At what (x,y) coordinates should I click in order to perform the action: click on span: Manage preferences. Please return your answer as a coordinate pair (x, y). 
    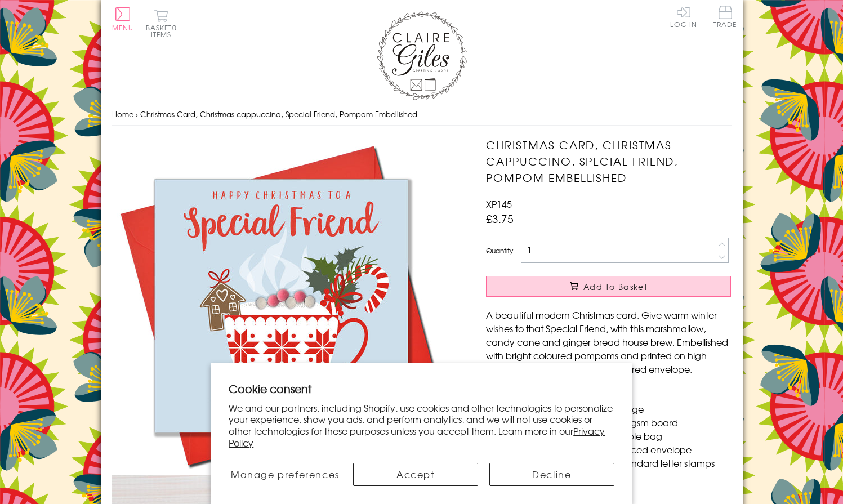
    Looking at the image, I should click on (285, 474).